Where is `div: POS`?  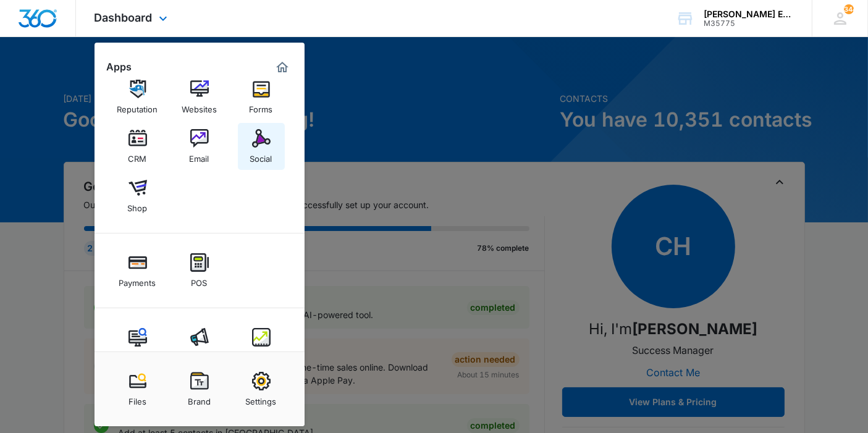 div: POS is located at coordinates (200, 280).